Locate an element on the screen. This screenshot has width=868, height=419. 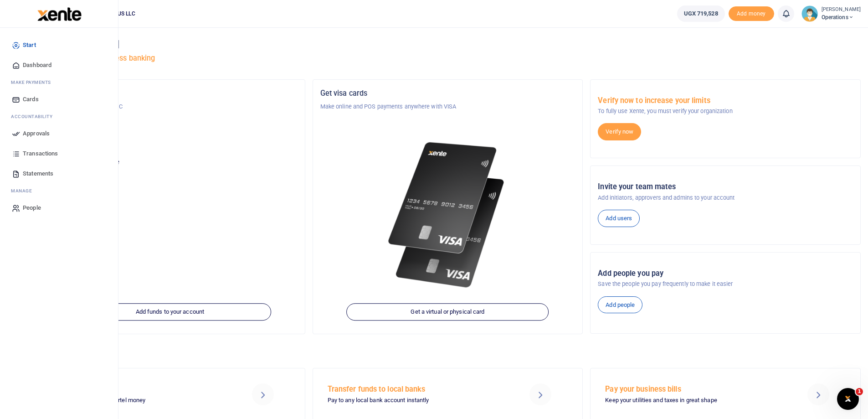
span: ake Payments is located at coordinates (33, 82).